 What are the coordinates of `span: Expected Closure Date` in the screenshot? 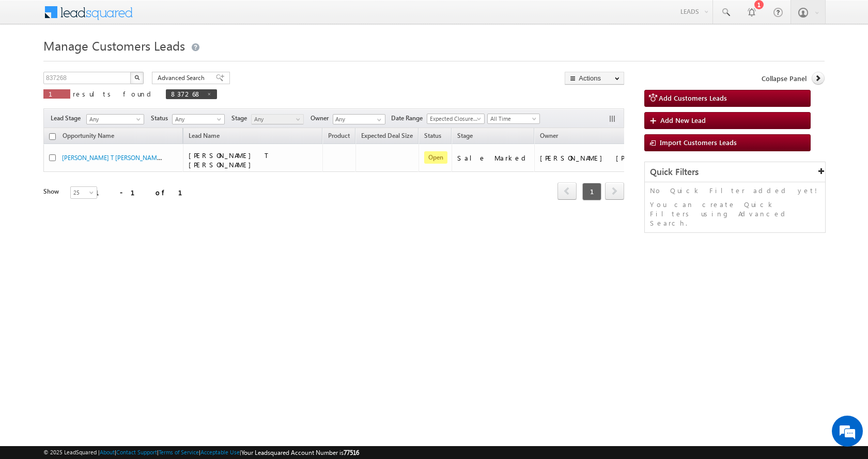 It's located at (454, 118).